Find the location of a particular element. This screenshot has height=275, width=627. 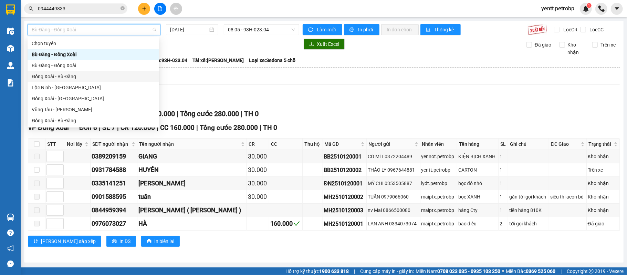

div: yentt.petrobp is located at coordinates (439, 170).